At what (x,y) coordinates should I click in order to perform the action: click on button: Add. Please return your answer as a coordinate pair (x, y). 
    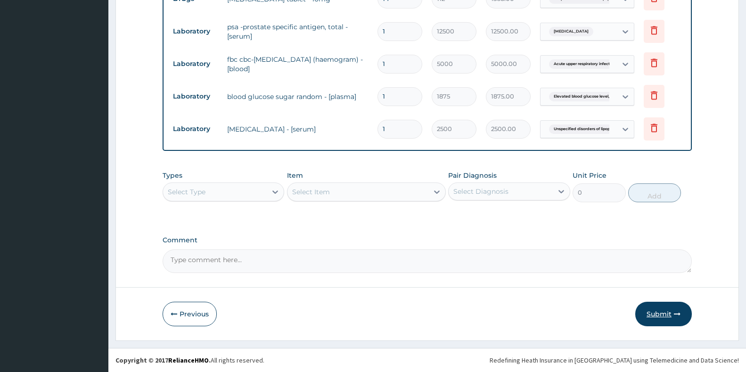
    Looking at the image, I should click on (654, 193).